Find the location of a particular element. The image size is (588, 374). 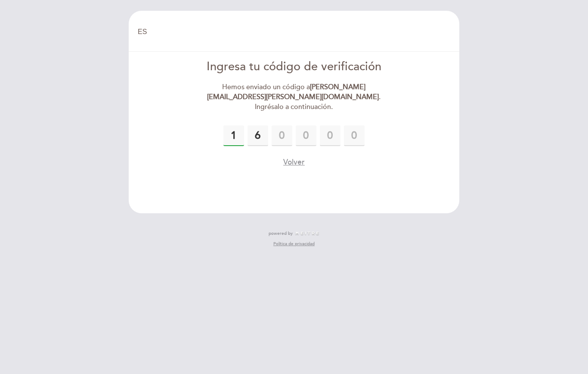

a: powered by is located at coordinates (294, 234).